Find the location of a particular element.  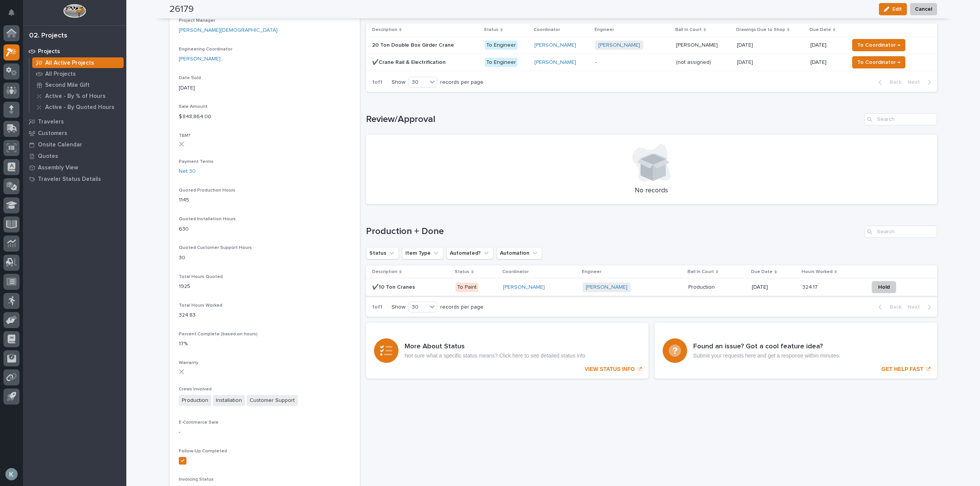

span: E-Commerce Sale is located at coordinates (199, 423).